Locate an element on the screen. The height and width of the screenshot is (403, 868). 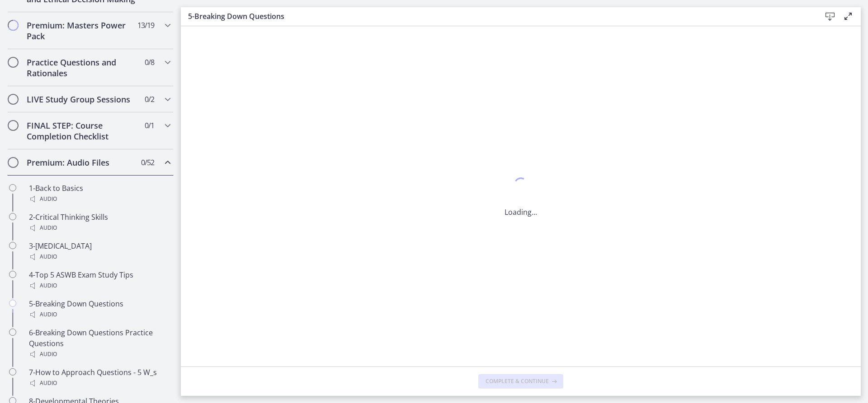
p: Loading... is located at coordinates (521, 212).